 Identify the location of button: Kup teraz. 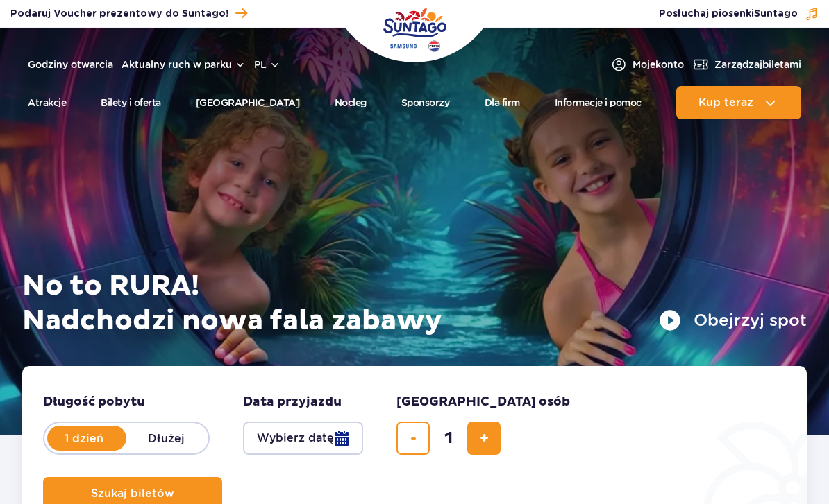
(738, 103).